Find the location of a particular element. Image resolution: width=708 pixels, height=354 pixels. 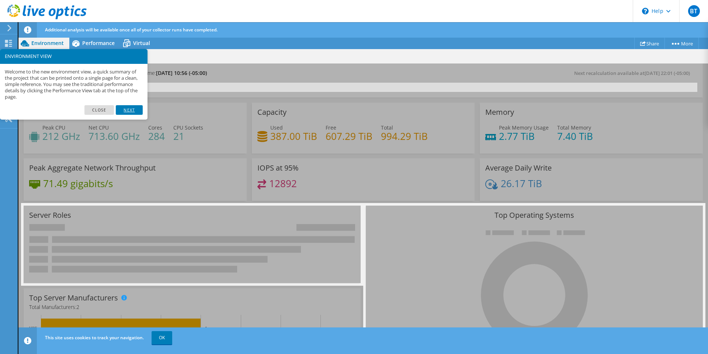

span: This site uses cookies to track your navigation. is located at coordinates (94, 337).